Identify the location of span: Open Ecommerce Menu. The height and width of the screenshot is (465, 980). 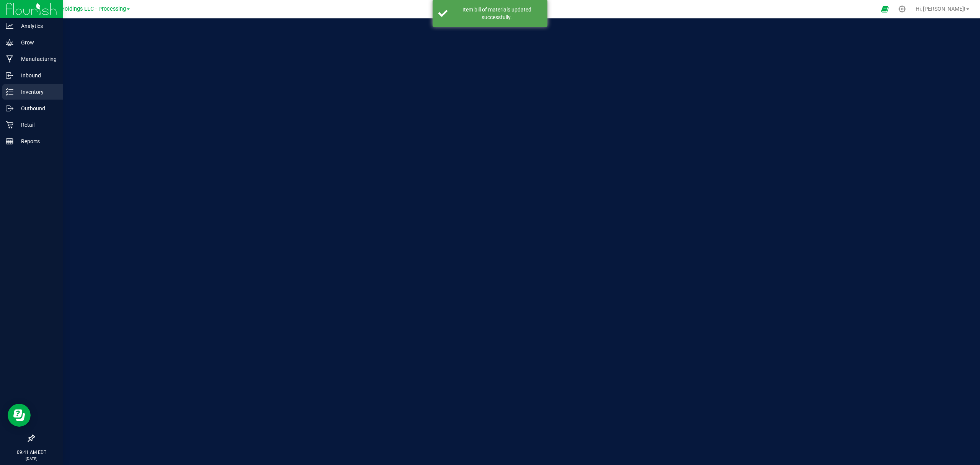
(885, 8).